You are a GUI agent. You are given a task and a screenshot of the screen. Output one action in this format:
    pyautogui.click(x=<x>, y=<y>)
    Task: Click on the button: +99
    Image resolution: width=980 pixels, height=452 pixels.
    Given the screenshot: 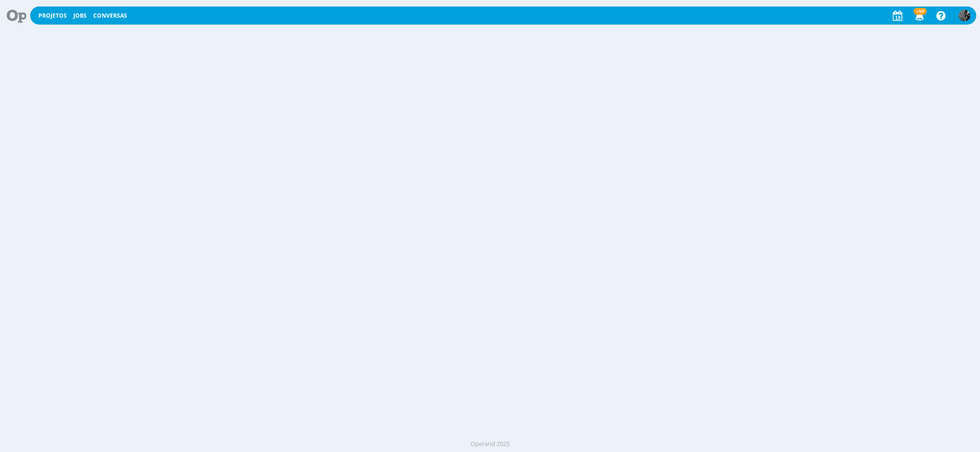 What is the action you would take?
    pyautogui.click(x=919, y=16)
    